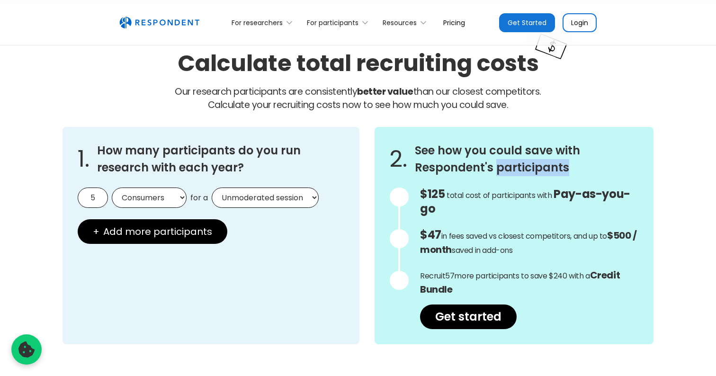 The width and height of the screenshot is (716, 376). Describe the element at coordinates (580, 23) in the screenshot. I see `a: Login` at that location.